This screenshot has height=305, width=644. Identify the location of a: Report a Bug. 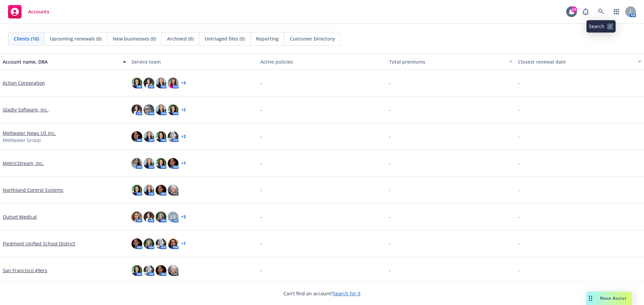
(585, 12).